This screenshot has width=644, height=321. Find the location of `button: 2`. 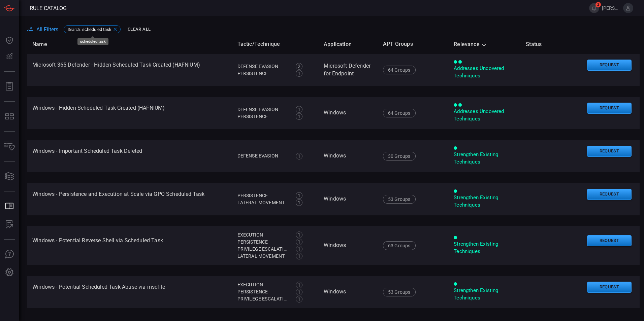

button: 2 is located at coordinates (594, 8).